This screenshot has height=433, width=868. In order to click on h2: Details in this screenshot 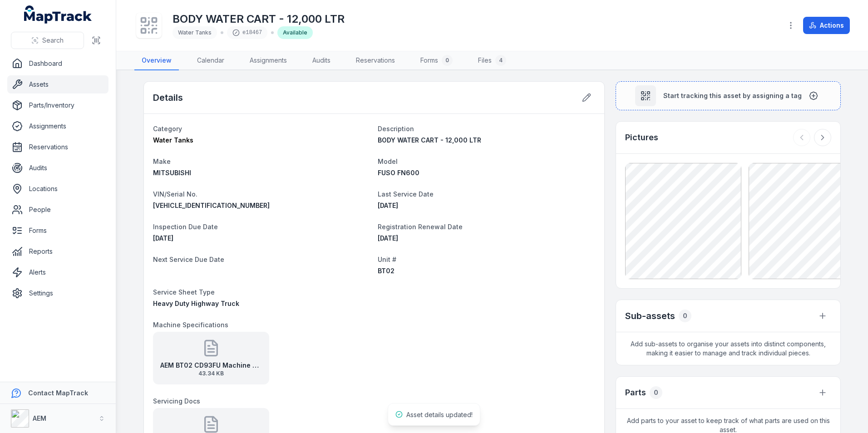, I will do `click(168, 98)`.